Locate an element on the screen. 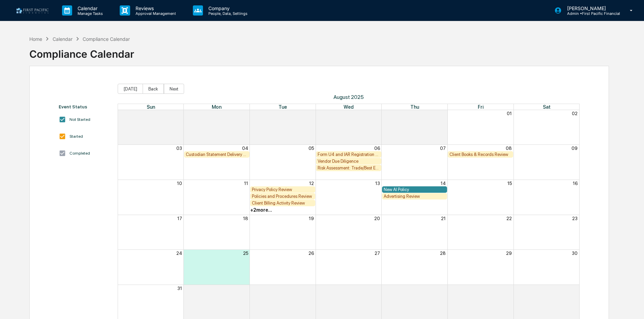 The image size is (644, 319). button: 07 is located at coordinates (442, 148).